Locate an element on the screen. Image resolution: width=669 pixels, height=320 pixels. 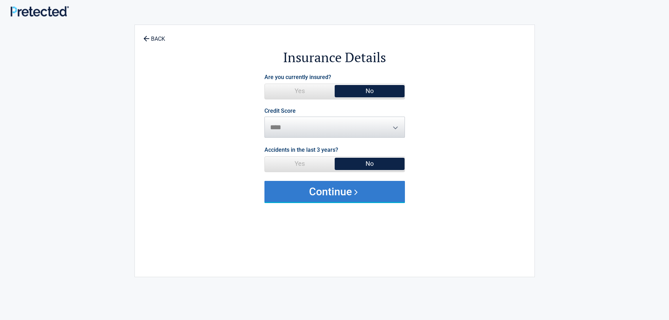
label: Accidents in the last 3 years? is located at coordinates (301, 150).